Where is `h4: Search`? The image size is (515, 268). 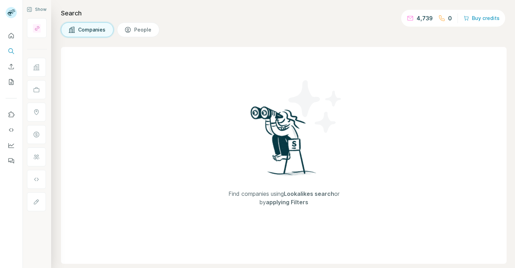 h4: Search is located at coordinates (284, 13).